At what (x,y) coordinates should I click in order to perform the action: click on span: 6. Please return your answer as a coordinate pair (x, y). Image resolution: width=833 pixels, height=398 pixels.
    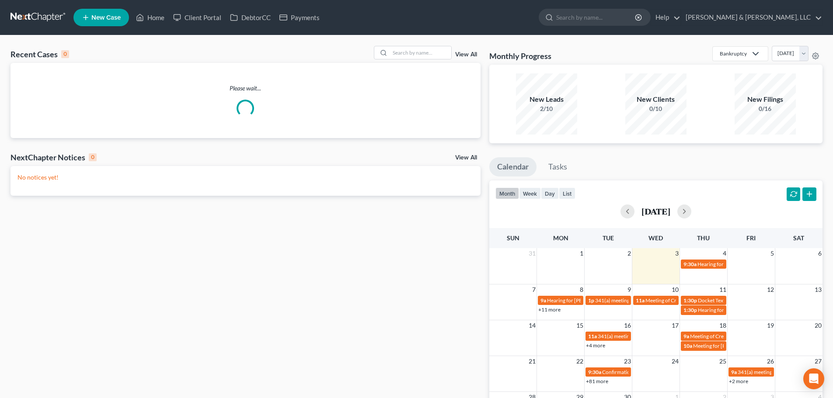
    Looking at the image, I should click on (820, 254).